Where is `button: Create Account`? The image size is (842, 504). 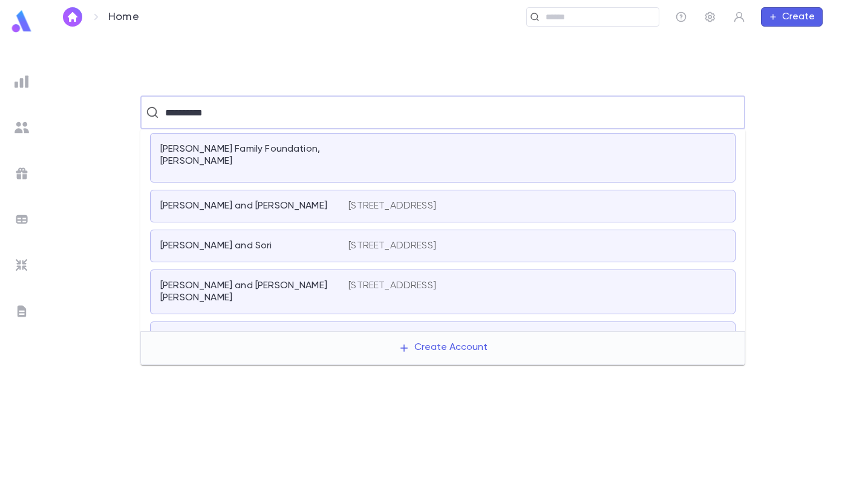 button: Create Account is located at coordinates (443, 349).